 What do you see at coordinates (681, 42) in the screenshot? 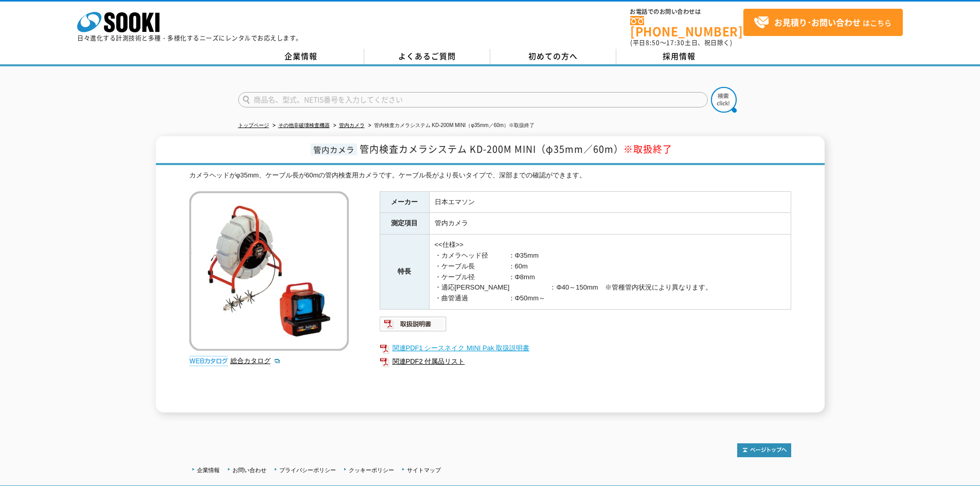
I see `span: (平日 ～ 土日、祝日除く)` at bounding box center [681, 42].